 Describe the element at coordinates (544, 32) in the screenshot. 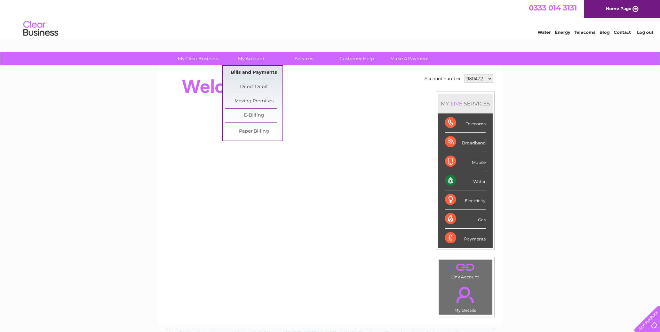

I see `a: Water` at that location.